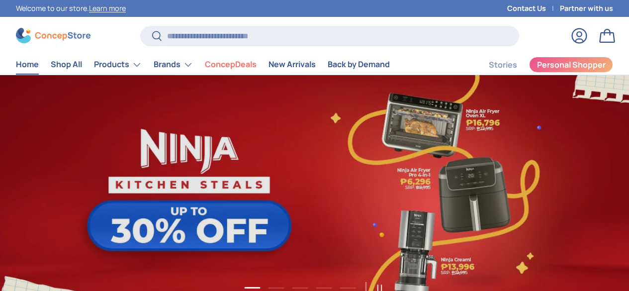  What do you see at coordinates (27, 64) in the screenshot?
I see `a: Home` at bounding box center [27, 64].